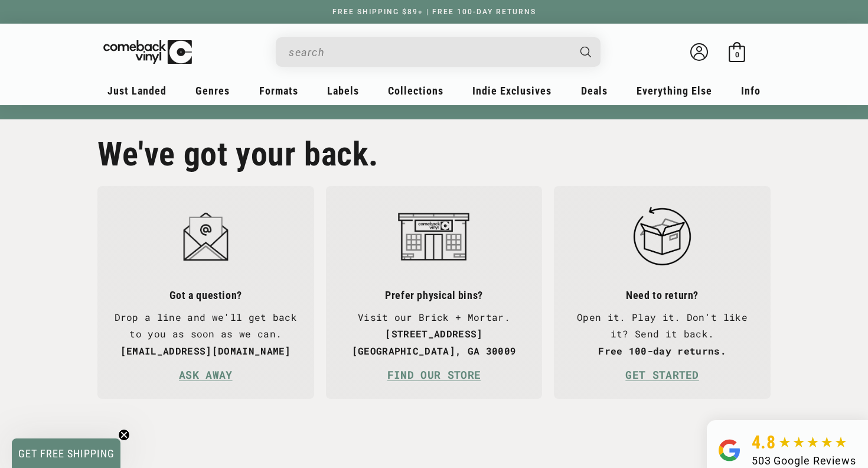  Describe the element at coordinates (512, 90) in the screenshot. I see `span: Indie Exclusives` at that location.